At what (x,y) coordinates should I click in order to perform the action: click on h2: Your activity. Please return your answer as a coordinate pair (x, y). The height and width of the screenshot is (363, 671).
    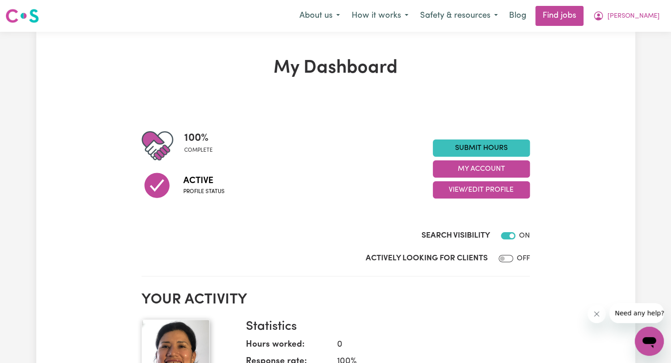
    Looking at the image, I should click on (336, 300).